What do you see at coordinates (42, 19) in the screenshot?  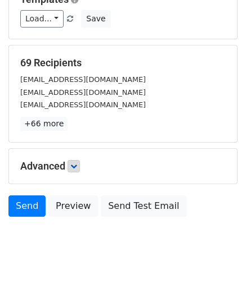 I see `a: Load...` at bounding box center [42, 19].